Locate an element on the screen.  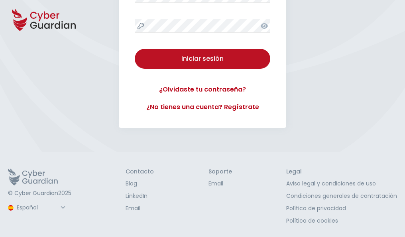
a: Política de cookies is located at coordinates (342, 220).